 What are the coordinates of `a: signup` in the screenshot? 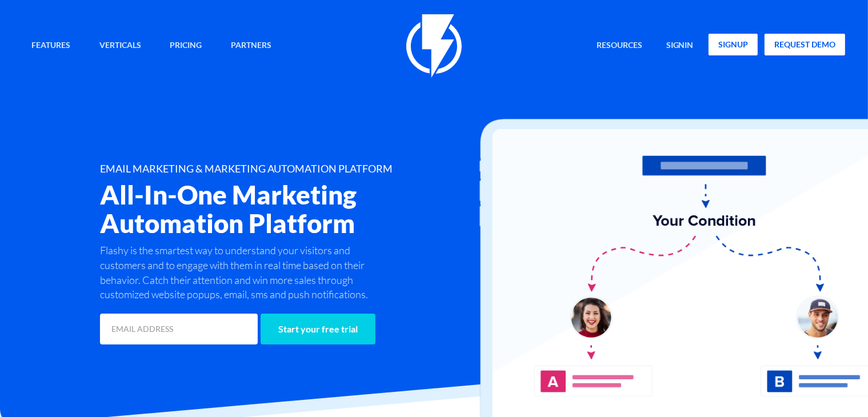 It's located at (734, 44).